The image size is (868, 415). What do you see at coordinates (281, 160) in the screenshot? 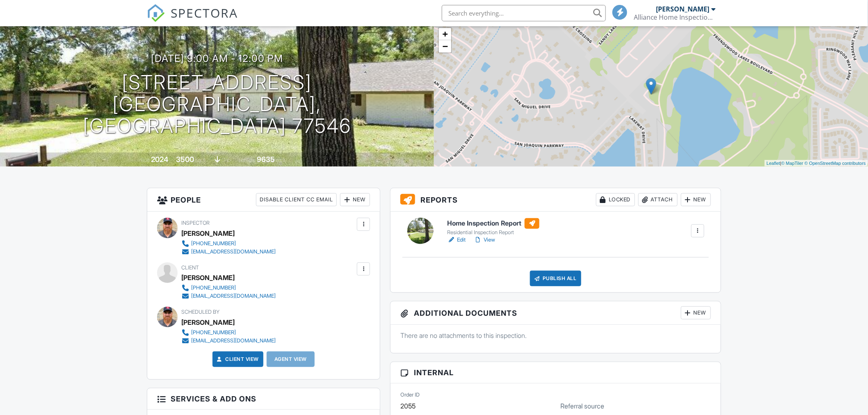
I see `span: sq.ft.` at bounding box center [281, 160].